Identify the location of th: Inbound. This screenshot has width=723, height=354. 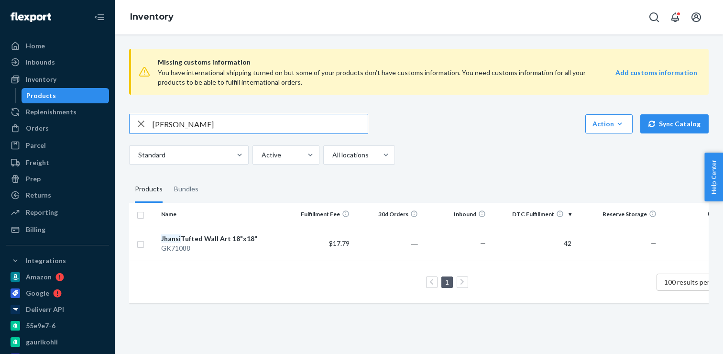
(456, 214).